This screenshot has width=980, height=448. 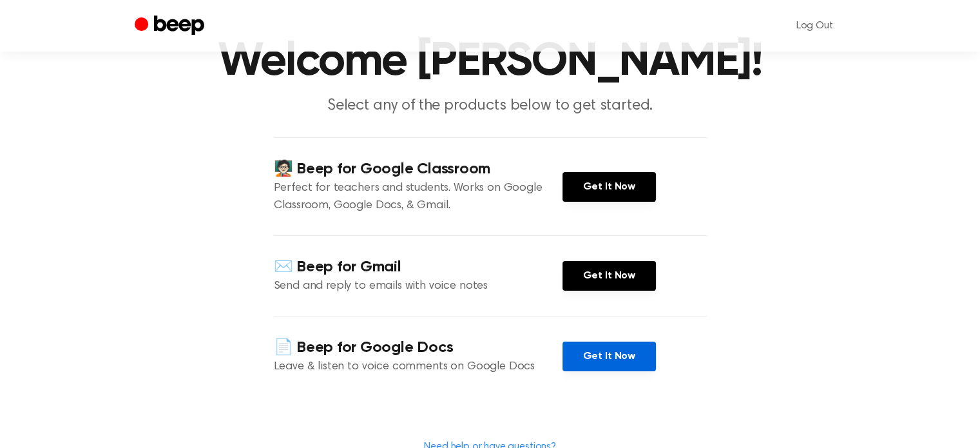 What do you see at coordinates (490, 106) in the screenshot?
I see `p: Select any of the products below to get started.` at bounding box center [490, 106].